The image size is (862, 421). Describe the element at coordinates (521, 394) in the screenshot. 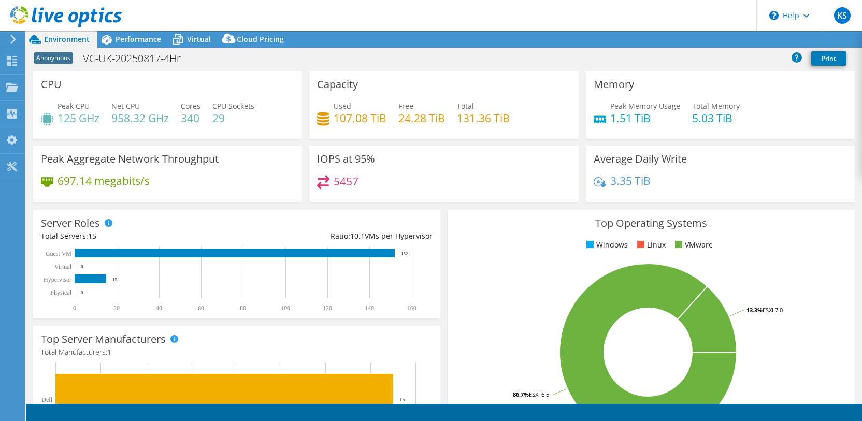

I see `tspan: 86.7%` at that location.